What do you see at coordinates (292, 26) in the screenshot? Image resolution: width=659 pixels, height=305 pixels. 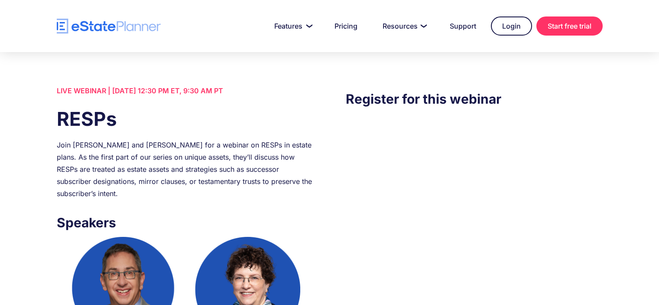 I see `a: Features` at bounding box center [292, 26].